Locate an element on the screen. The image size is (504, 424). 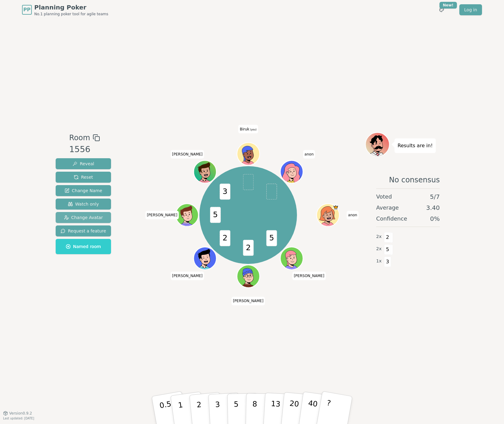
button: New! is located at coordinates (441, 10).